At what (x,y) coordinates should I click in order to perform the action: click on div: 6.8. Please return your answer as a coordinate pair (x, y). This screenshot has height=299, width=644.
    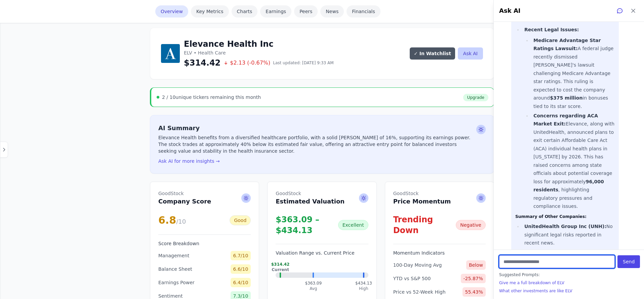
    Looking at the image, I should click on (172, 220).